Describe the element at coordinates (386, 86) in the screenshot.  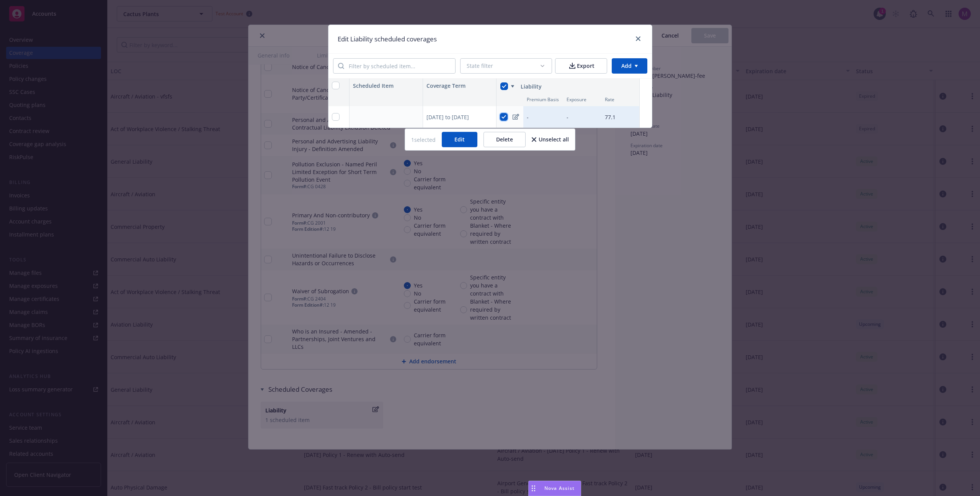
I see `div: Scheduled Item` at that location.